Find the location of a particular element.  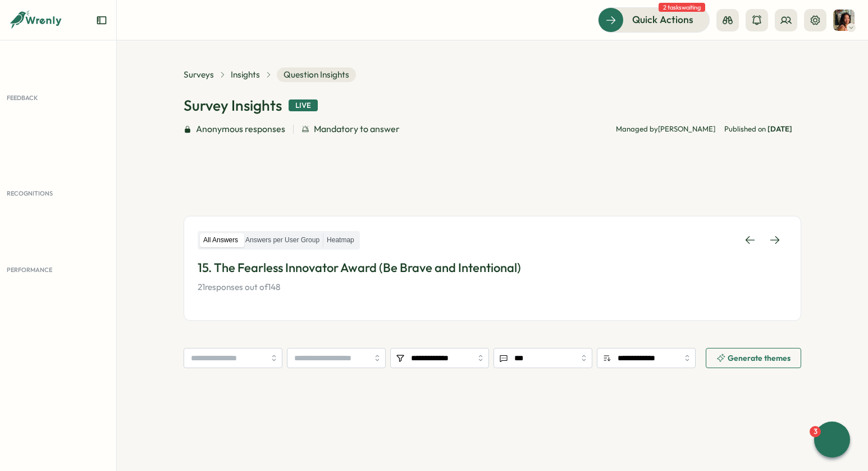

span: Published on is located at coordinates (758, 129).